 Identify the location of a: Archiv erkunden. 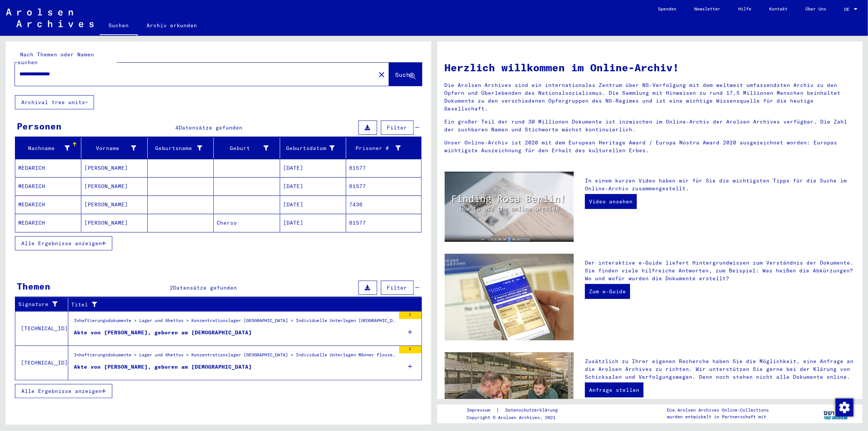
(171, 25).